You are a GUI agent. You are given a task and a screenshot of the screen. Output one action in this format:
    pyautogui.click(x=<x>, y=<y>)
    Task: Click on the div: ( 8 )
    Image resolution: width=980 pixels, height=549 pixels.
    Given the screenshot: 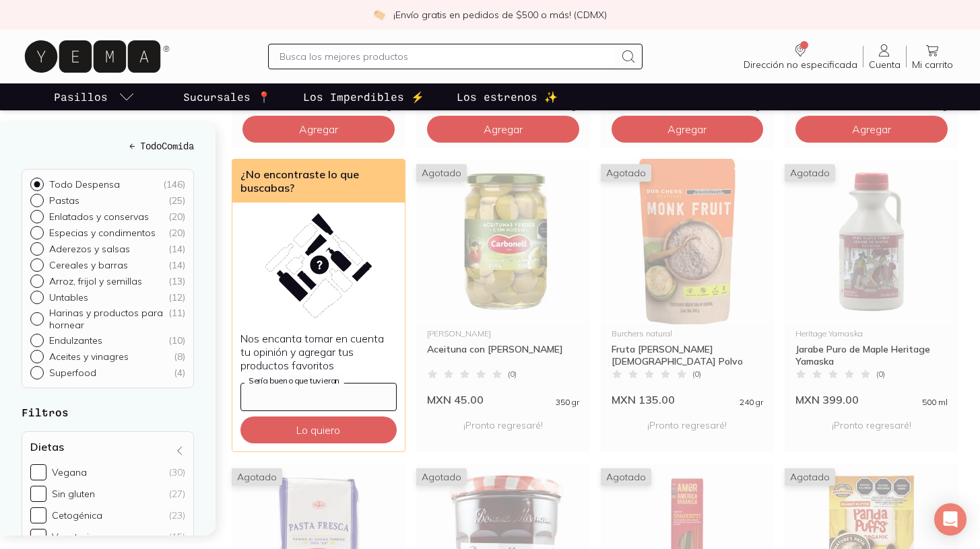 What is the action you would take?
    pyautogui.click(x=179, y=356)
    